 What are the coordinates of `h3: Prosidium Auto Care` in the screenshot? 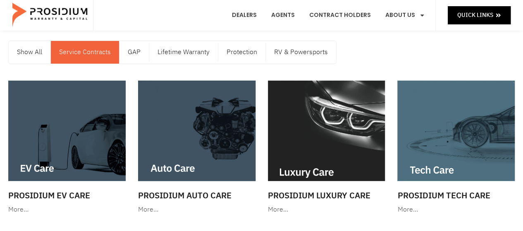 It's located at (197, 196).